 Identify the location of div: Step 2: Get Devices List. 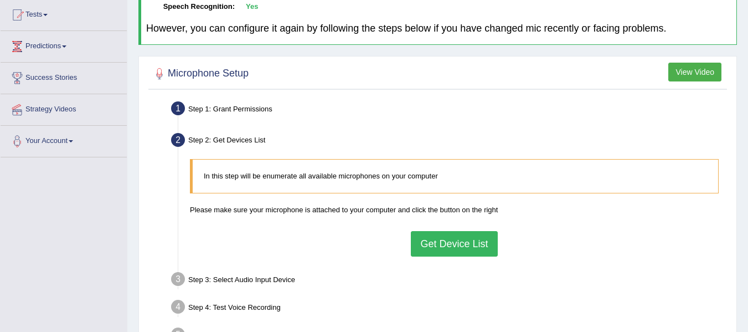
(448, 142).